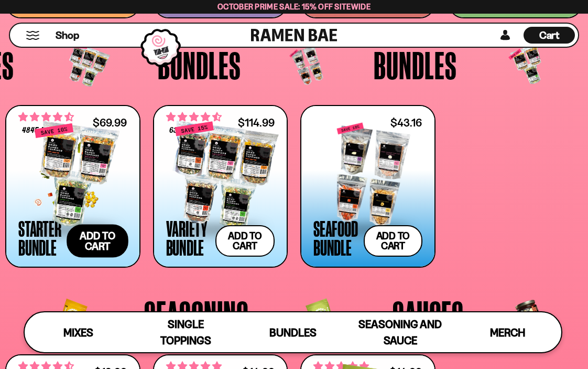 Image resolution: width=588 pixels, height=369 pixels. What do you see at coordinates (256, 122) in the screenshot?
I see `div: $114.99` at bounding box center [256, 122].